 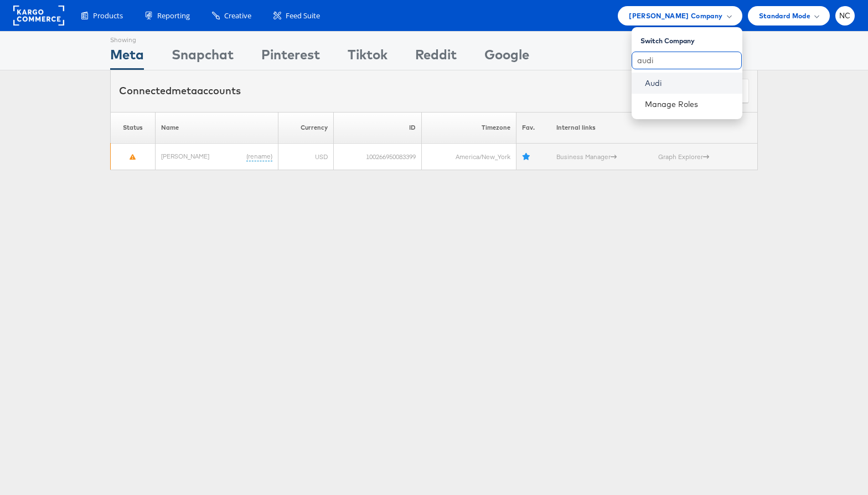 What do you see at coordinates (507, 57) in the screenshot?
I see `div: Google` at bounding box center [507, 57].